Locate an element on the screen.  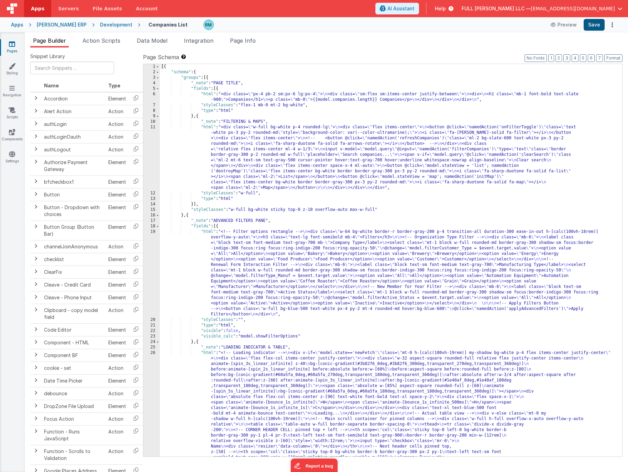
button: Save is located at coordinates (594, 25).